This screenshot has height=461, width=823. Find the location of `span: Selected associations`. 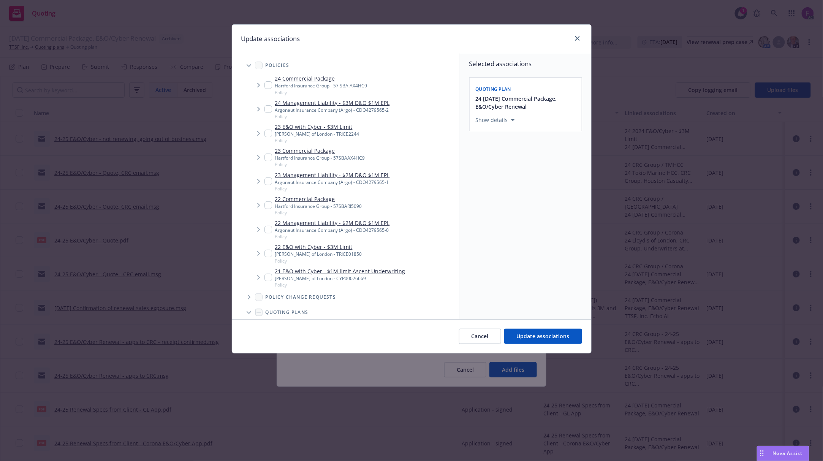

span: Selected associations is located at coordinates (526, 64).